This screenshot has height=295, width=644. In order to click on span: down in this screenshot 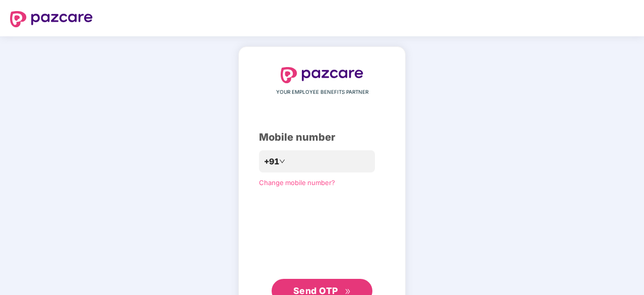, I will do `click(282, 161)`.